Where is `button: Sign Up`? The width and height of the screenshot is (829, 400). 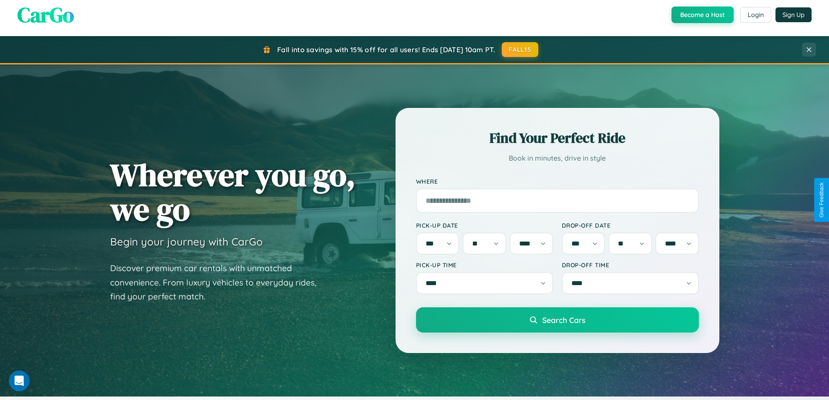
button: Sign Up is located at coordinates (793, 15).